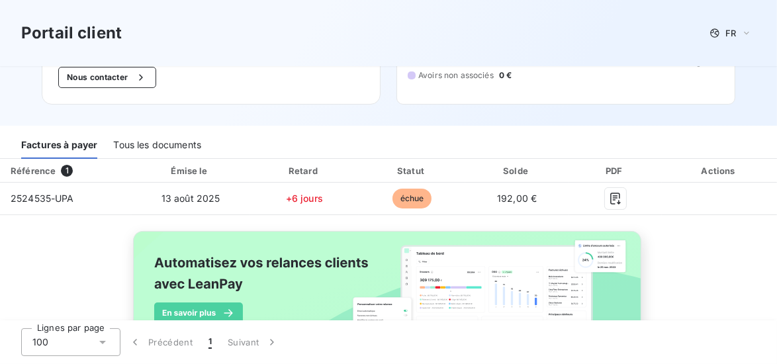 Image resolution: width=777 pixels, height=364 pixels. What do you see at coordinates (191, 198) in the screenshot?
I see `span: 13 août 2025` at bounding box center [191, 198].